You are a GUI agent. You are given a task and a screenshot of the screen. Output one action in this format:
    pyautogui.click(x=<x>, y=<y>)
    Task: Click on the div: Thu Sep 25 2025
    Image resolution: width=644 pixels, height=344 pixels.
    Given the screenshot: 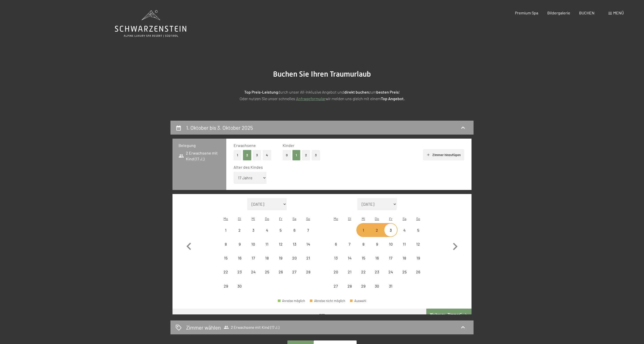 What is the action you would take?
    pyautogui.click(x=267, y=272)
    